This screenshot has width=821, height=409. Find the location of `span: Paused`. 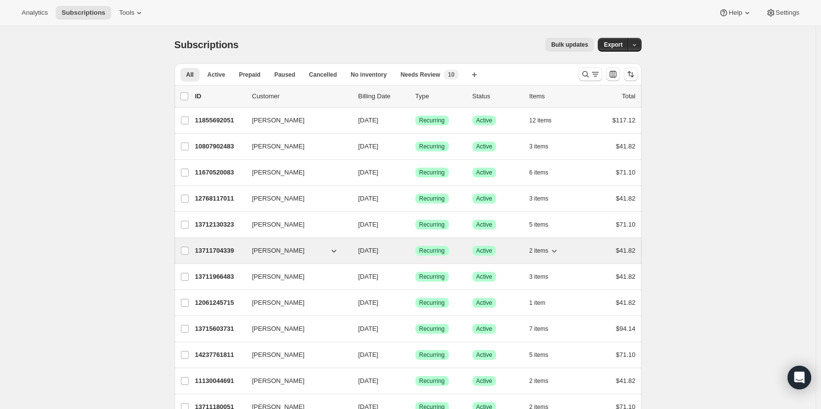

span: Paused is located at coordinates (285, 75).